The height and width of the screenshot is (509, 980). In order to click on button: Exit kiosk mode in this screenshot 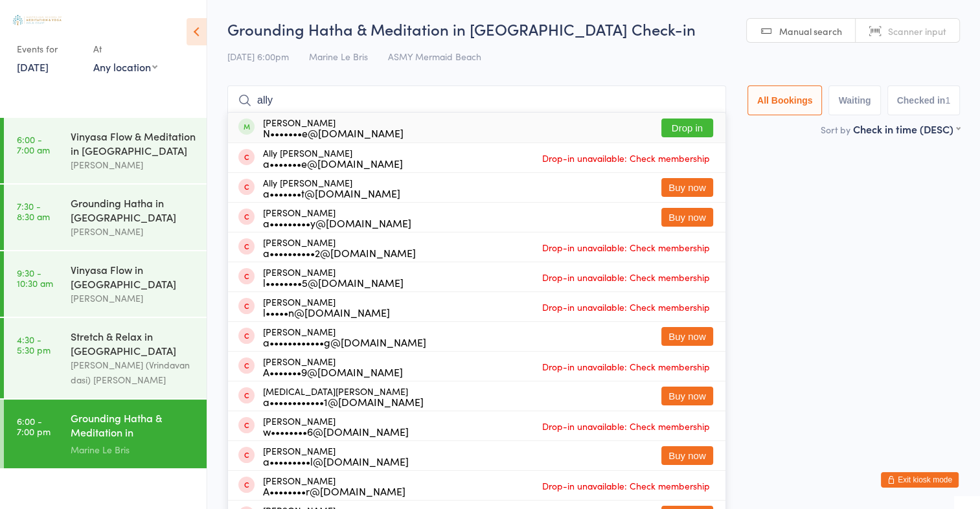, I will do `click(920, 480)`.